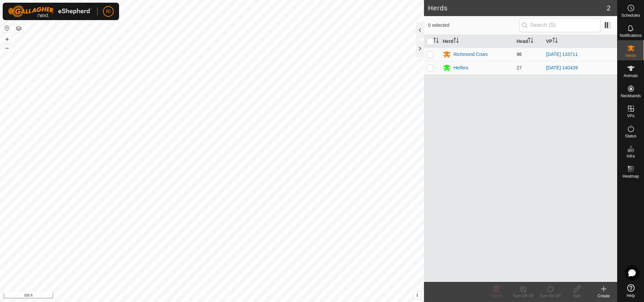  What do you see at coordinates (7, 28) in the screenshot?
I see `button: Reset Map` at bounding box center [7, 28].